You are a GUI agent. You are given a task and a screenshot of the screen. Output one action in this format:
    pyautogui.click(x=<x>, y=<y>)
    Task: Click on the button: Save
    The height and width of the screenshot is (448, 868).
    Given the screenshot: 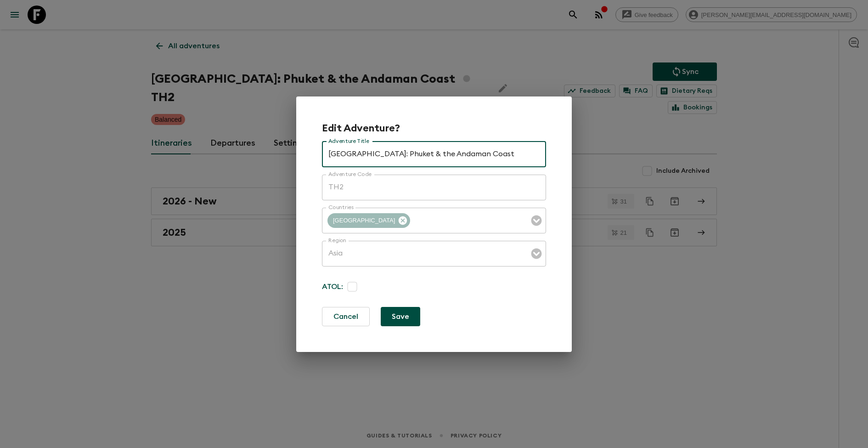 What is the action you would take?
    pyautogui.click(x=401, y=317)
    